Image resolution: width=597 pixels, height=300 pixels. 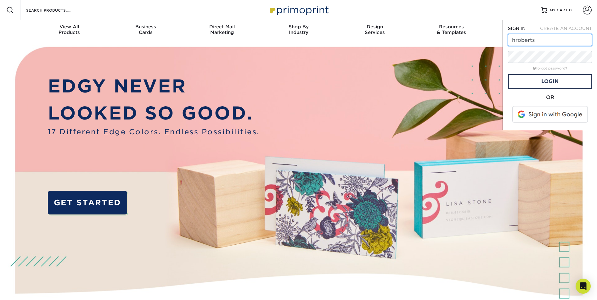 What do you see at coordinates (153, 86) in the screenshot?
I see `p: EDGY NEVER` at bounding box center [153, 86].